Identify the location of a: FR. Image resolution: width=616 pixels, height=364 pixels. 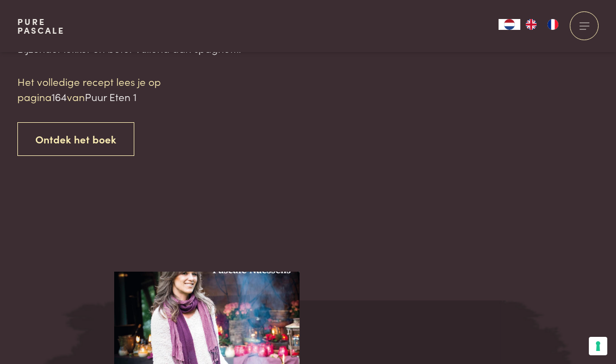
(553, 25).